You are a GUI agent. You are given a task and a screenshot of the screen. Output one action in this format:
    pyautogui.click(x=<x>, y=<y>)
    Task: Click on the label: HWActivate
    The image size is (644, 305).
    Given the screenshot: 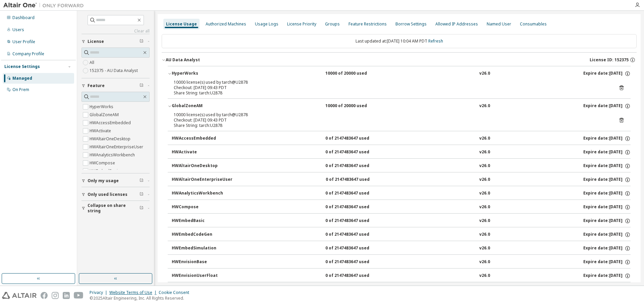 What is the action you would take?
    pyautogui.click(x=101, y=131)
    